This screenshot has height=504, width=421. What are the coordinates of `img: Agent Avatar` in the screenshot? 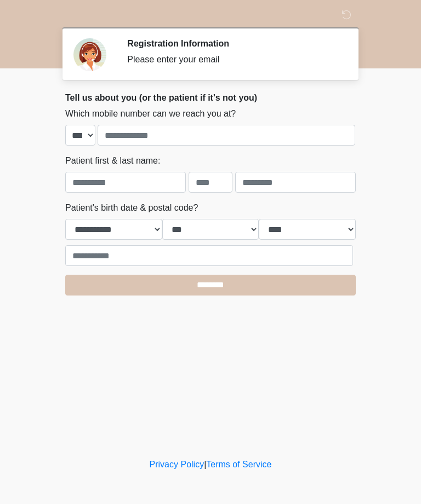 It's located at (90, 54).